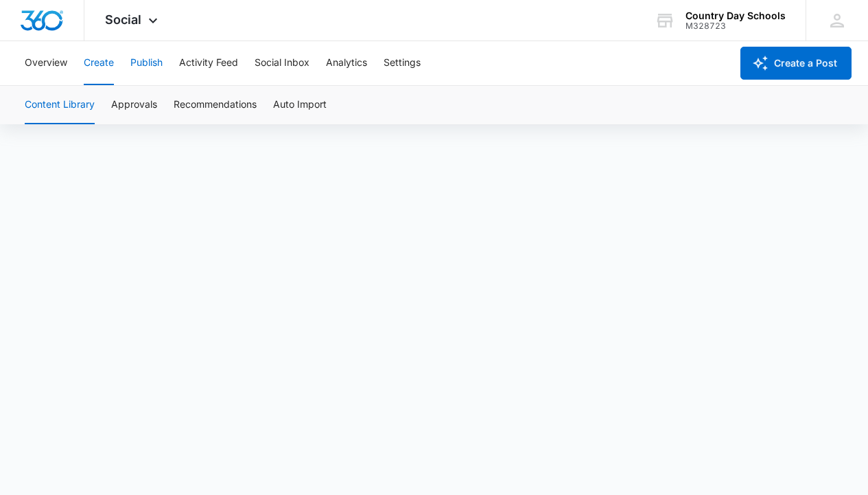  Describe the element at coordinates (796, 63) in the screenshot. I see `button: Create a Post` at that location.